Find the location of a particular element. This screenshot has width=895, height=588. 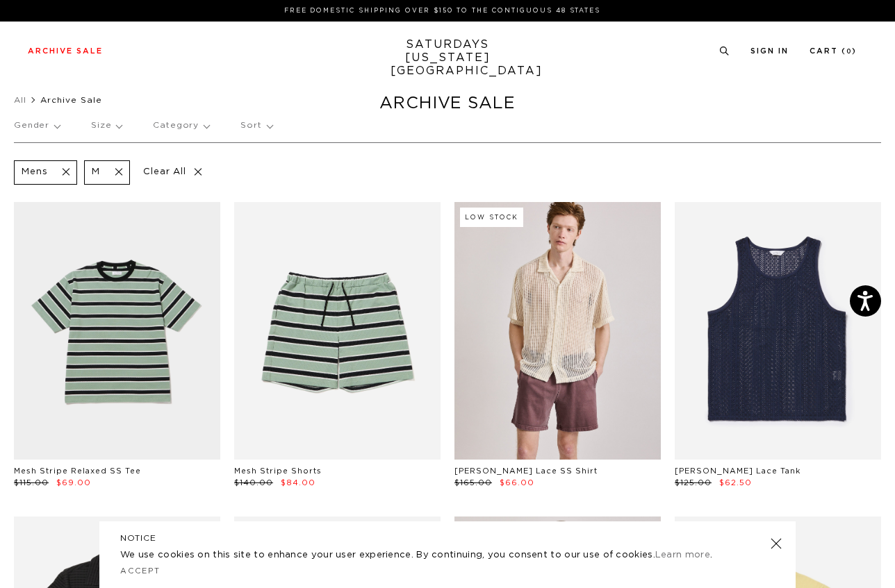

a: Accept is located at coordinates (140, 570).